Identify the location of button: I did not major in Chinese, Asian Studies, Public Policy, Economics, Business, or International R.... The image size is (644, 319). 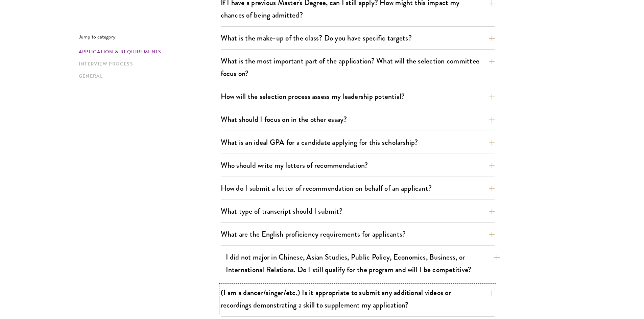
(363, 263).